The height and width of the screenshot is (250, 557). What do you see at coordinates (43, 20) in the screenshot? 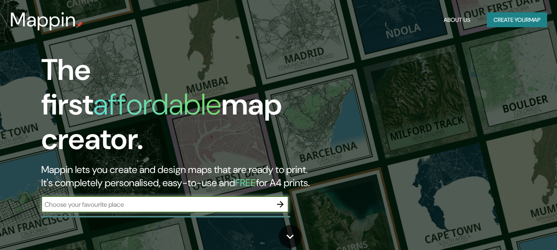
I see `h3: Mappin` at bounding box center [43, 20].